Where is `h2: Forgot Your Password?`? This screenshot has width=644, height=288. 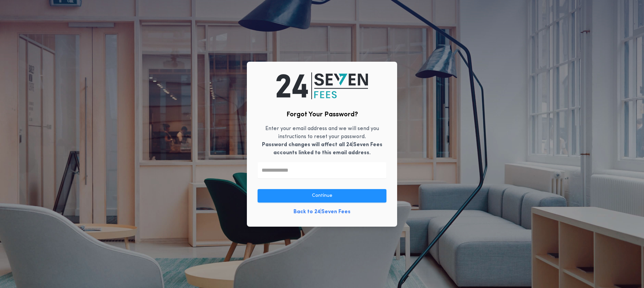
h2: Forgot Your Password? is located at coordinates (322, 114).